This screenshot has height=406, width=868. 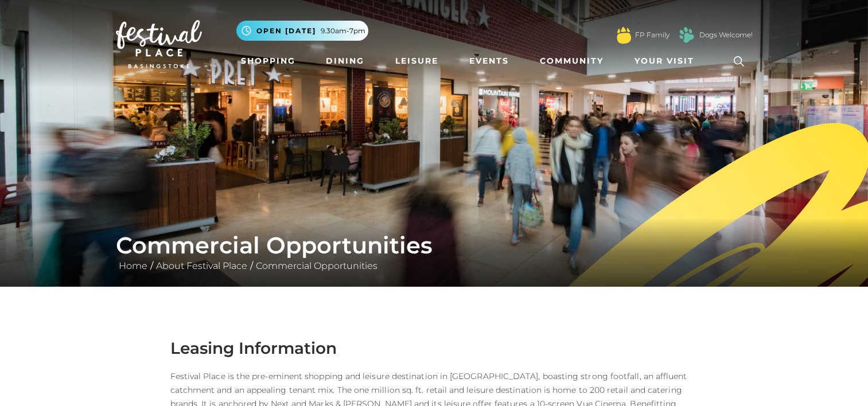 I want to click on a: Leisure, so click(x=416, y=61).